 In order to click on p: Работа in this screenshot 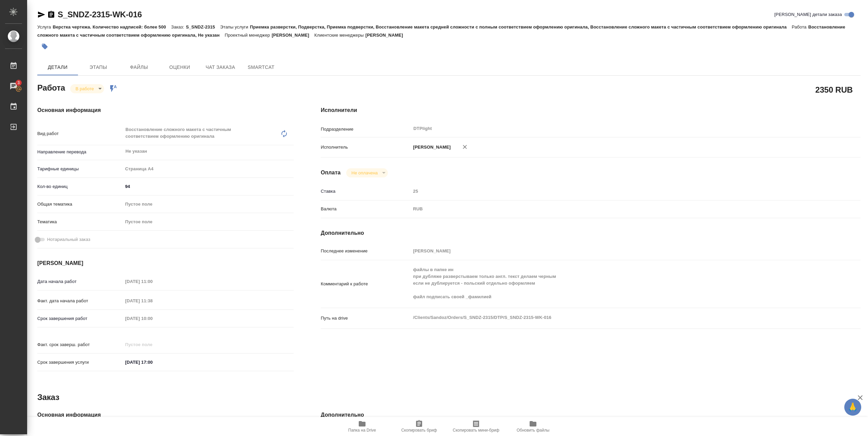, I will do `click(799, 27)`.